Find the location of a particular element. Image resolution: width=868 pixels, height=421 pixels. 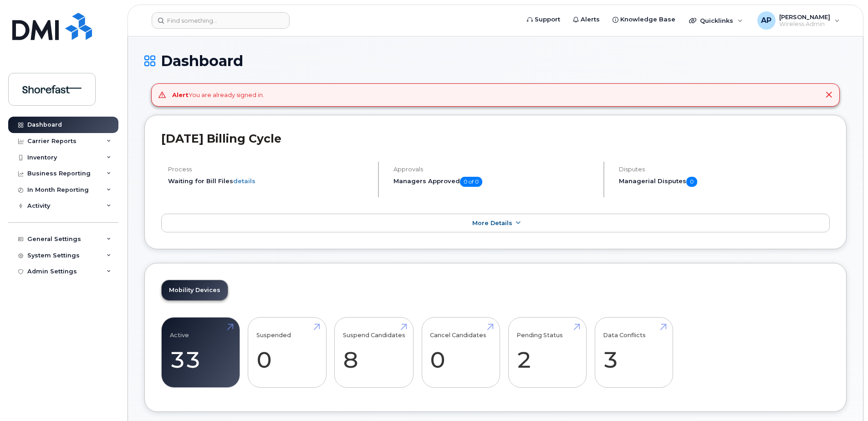

a: Cancel Candidates 0 is located at coordinates (460, 353).